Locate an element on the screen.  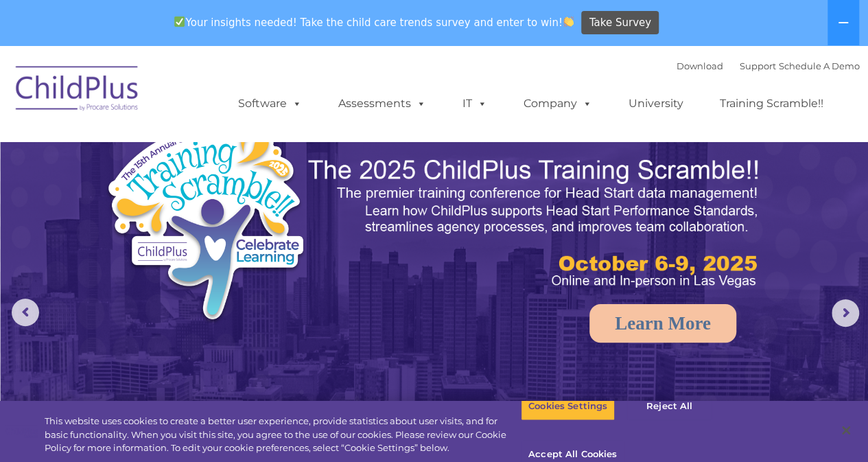
a: Download is located at coordinates (699, 66).